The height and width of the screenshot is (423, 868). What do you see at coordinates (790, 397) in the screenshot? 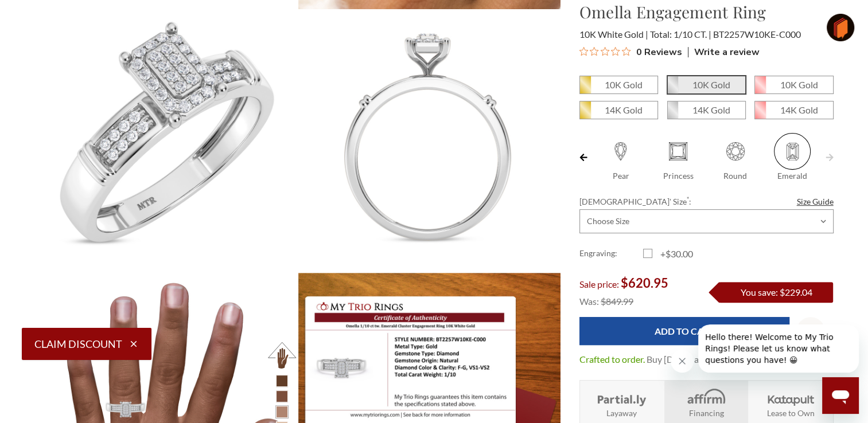
I see `img: Katapult` at bounding box center [790, 397].